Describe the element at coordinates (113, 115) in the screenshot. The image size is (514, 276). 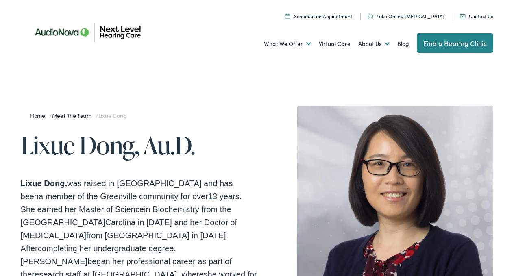
I see `span: Lixue Dong` at that location.